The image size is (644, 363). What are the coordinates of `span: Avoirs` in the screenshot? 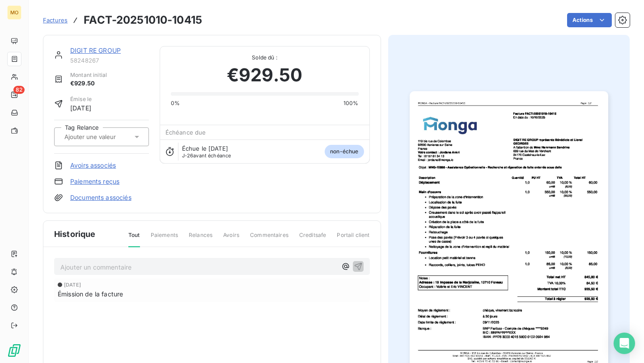 It's located at (231, 239).